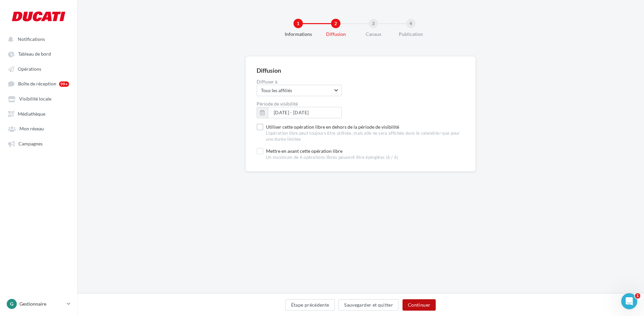 This screenshot has width=644, height=316. What do you see at coordinates (37, 39) in the screenshot?
I see `button: Notifications` at bounding box center [37, 39].